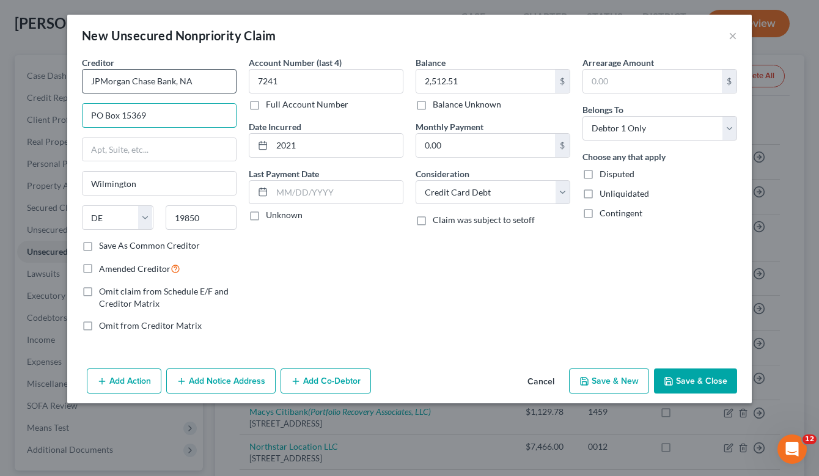 This screenshot has height=476, width=819. I want to click on button: Add Co-Debtor, so click(326, 381).